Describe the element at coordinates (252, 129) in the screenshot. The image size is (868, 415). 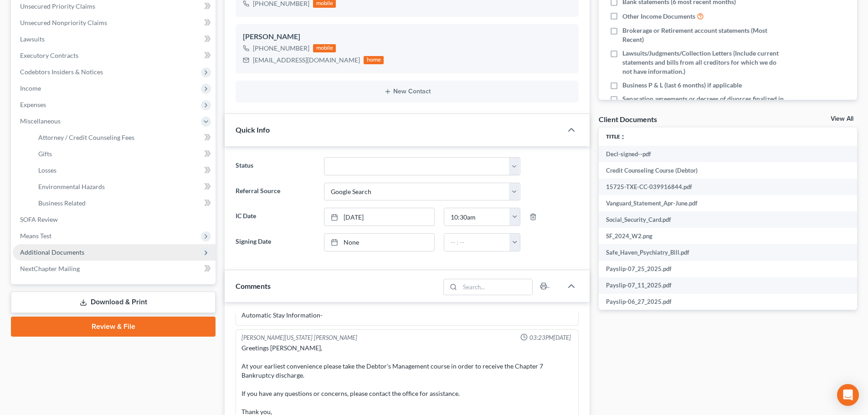
I see `span: Quick Info` at that location.